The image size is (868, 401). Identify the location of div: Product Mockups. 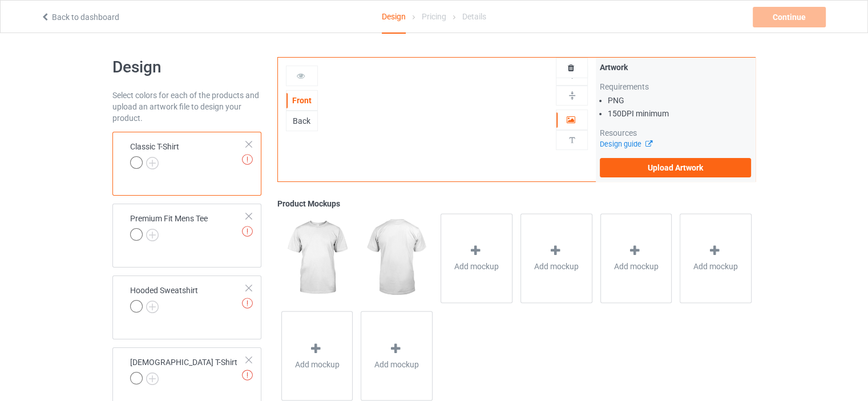
(516, 204).